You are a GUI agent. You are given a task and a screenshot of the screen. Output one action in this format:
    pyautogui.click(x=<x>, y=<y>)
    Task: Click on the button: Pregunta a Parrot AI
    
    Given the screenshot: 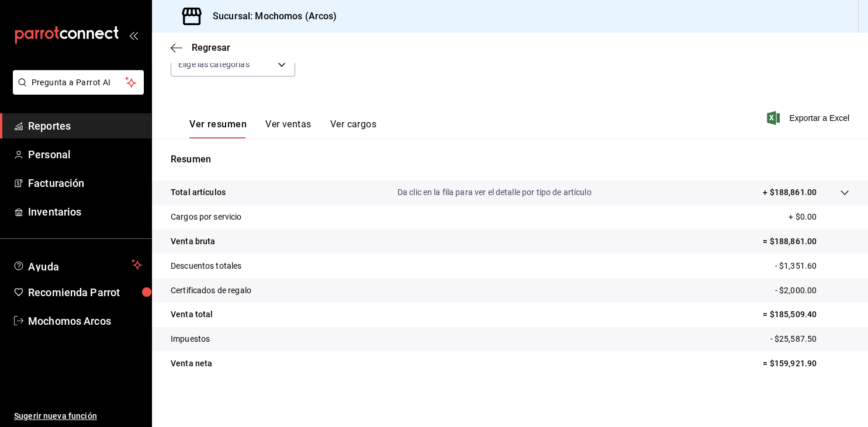 What is the action you would take?
    pyautogui.click(x=78, y=83)
    